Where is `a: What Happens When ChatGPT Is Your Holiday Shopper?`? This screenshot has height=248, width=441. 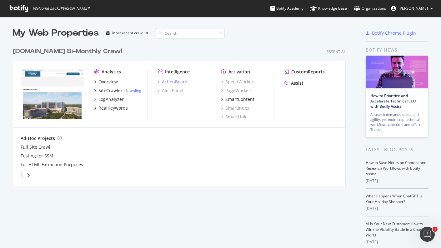
a: What Happens When ChatGPT Is Your Holiday Shopper? is located at coordinates (393, 199).